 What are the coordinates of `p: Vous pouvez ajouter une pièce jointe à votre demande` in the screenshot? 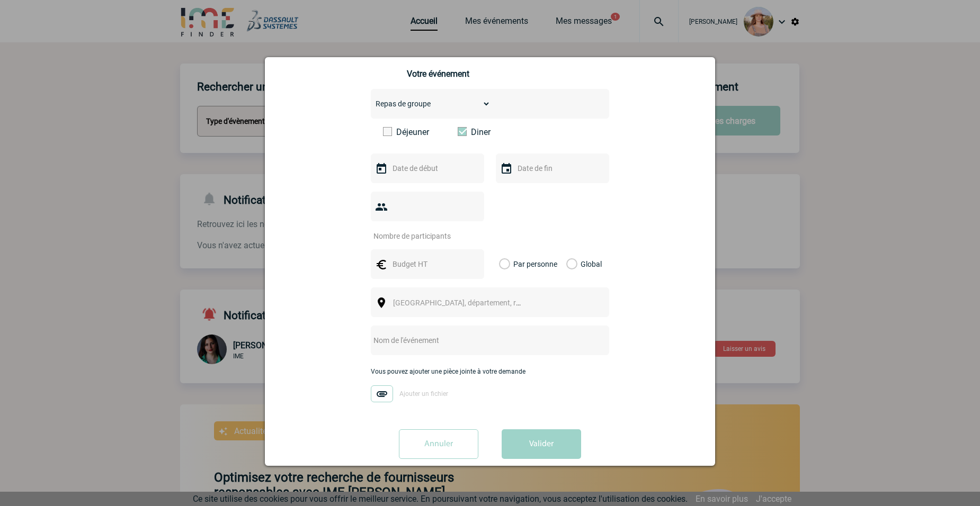 It's located at (490, 372).